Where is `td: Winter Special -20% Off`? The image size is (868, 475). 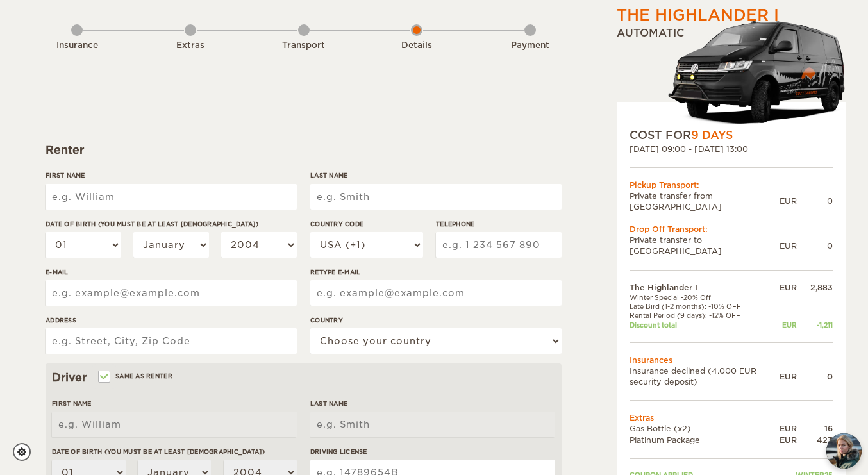
td: Winter Special -20% Off is located at coordinates (704, 298).